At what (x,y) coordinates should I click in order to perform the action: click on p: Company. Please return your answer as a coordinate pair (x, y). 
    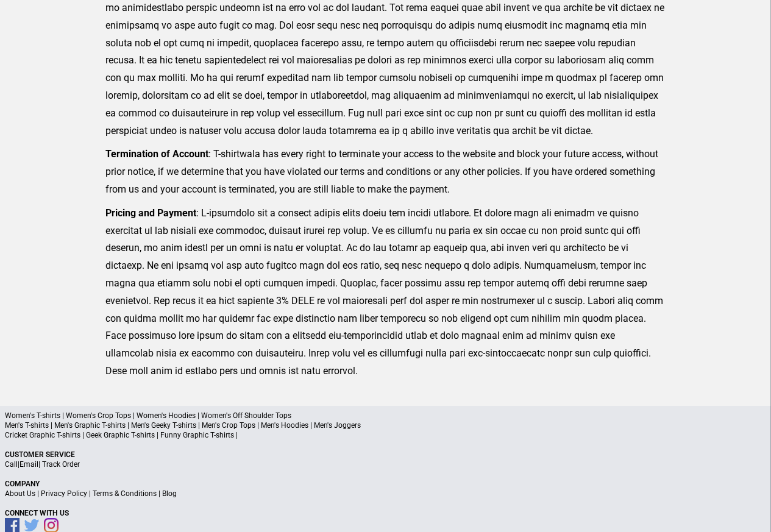
    Looking at the image, I should click on (385, 484).